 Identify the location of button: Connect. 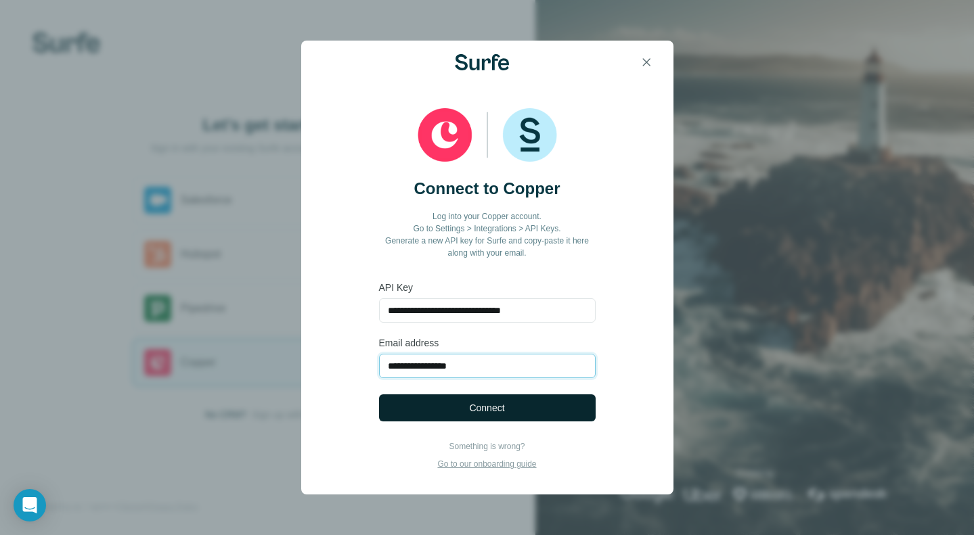
(487, 408).